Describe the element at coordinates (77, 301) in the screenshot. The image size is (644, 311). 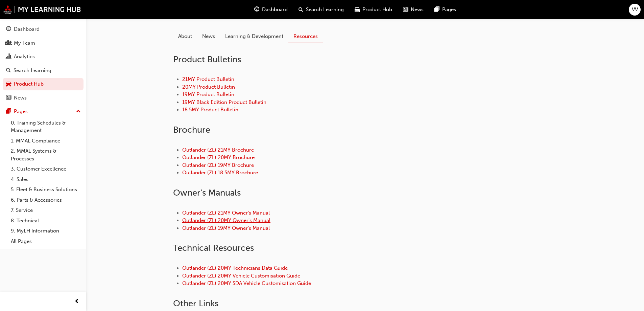
I see `span: prev-icon` at that location.